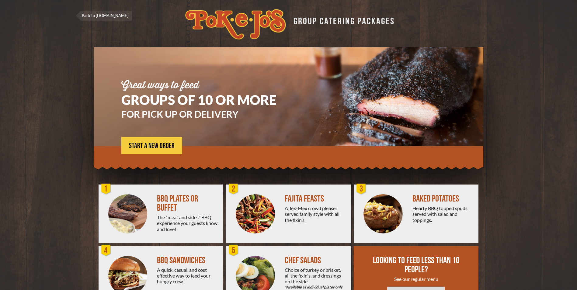  I want to click on div: See our regular menu, so click(416, 279).